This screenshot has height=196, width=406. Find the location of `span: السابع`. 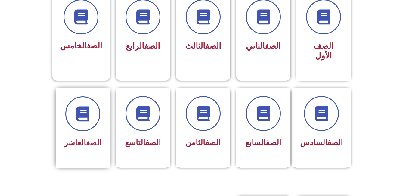

span: السابع is located at coordinates (263, 142).